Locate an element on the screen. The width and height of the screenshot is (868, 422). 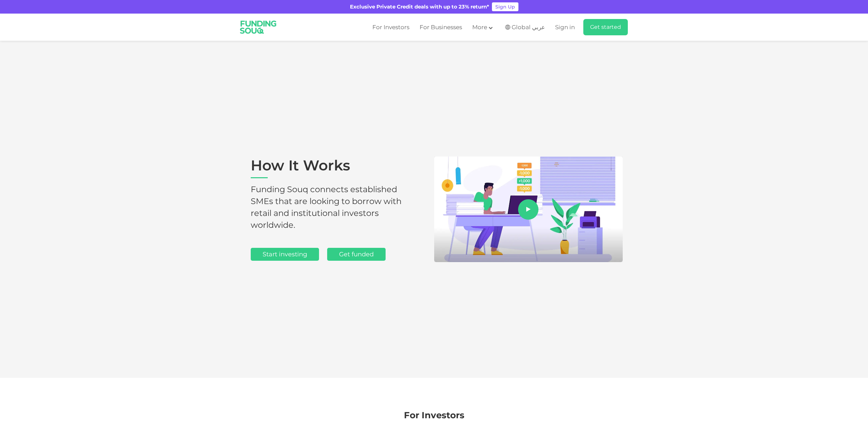
h1: How It Works is located at coordinates (335, 168).